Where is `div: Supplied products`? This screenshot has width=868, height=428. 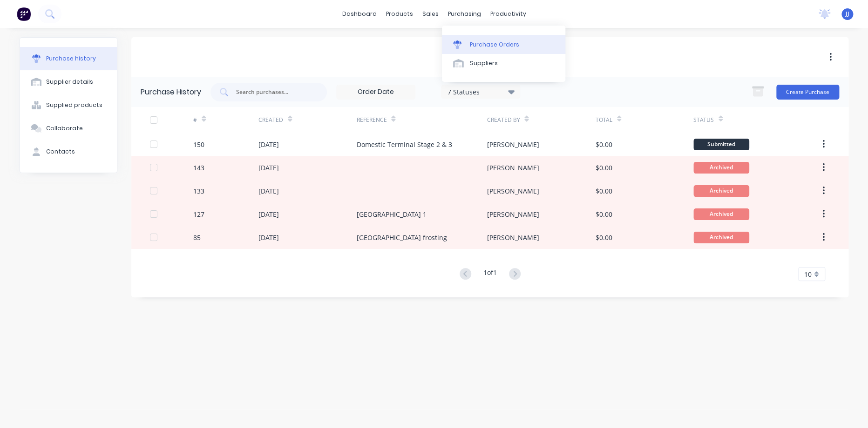 div: Supplied products is located at coordinates (74, 106).